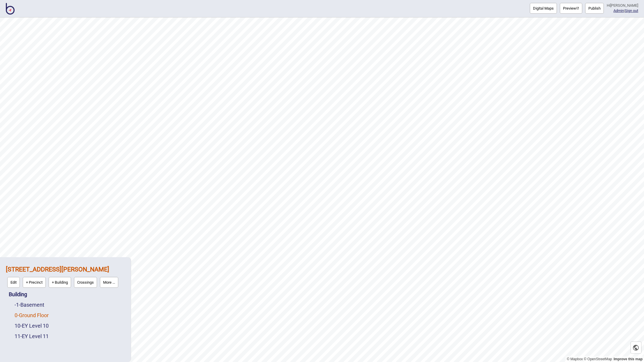 The image size is (644, 362). What do you see at coordinates (70, 326) in the screenshot?
I see `div: EY Level 10` at bounding box center [70, 326].